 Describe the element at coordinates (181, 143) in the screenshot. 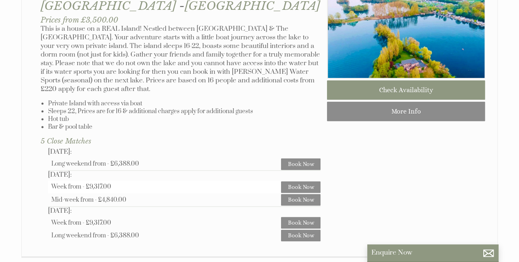

I see `h4: 5 Close Matches` at that location.